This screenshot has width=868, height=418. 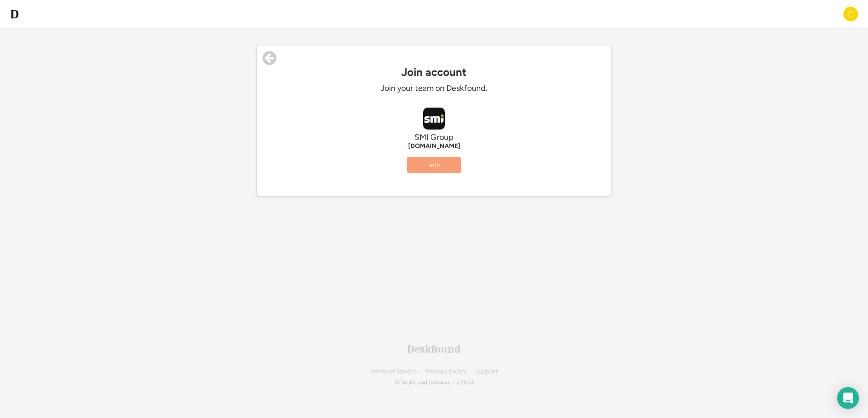 I want to click on img: smigroupuk.com, so click(x=434, y=119).